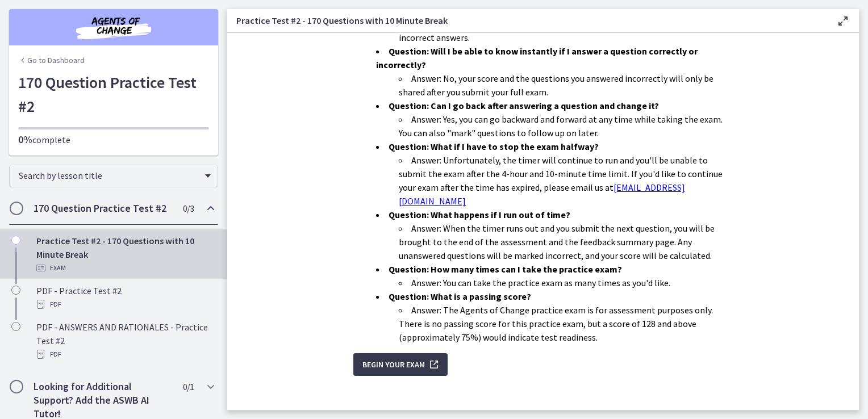 The width and height of the screenshot is (868, 419). Describe the element at coordinates (527, 20) in the screenshot. I see `h3: Practice Test #2 - 170 Questions with 10 Minute Break` at that location.